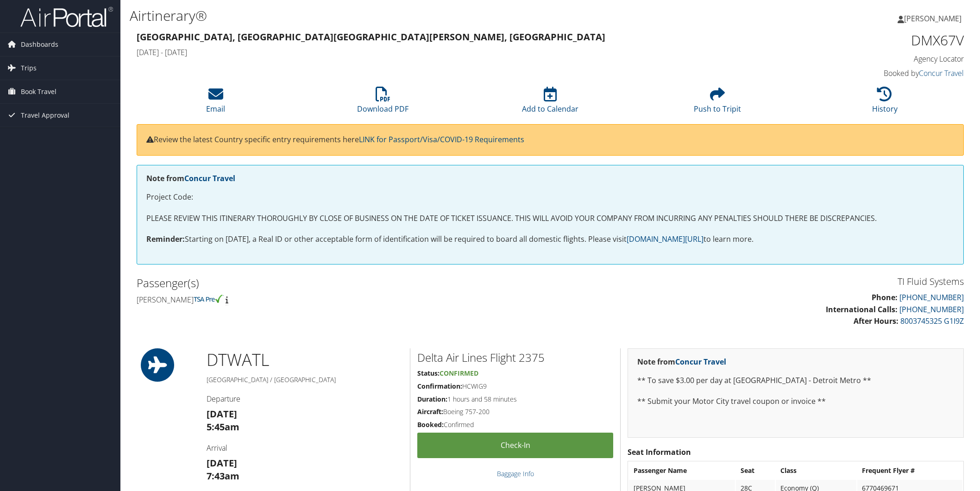 The width and height of the screenshot is (980, 491). I want to click on a: Email, so click(216, 103).